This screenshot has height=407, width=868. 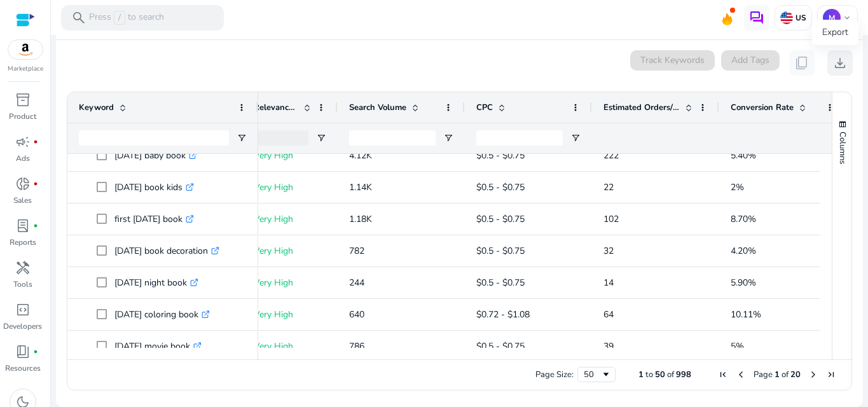 What do you see at coordinates (608, 187) in the screenshot?
I see `span: 22` at bounding box center [608, 187].